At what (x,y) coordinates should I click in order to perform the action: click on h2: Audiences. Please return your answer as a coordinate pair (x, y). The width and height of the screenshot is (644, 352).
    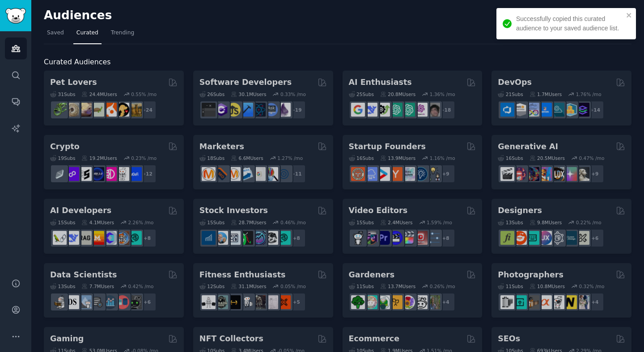
    Looking at the image, I should click on (302, 16).